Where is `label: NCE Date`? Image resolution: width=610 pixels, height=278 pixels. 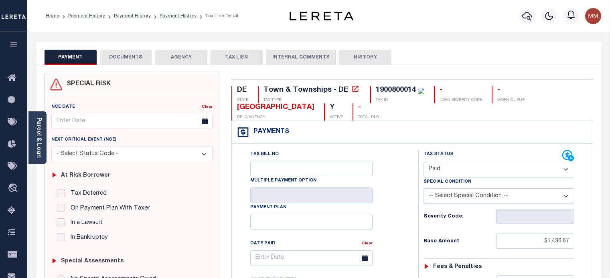
label: NCE Date is located at coordinates (63, 107).